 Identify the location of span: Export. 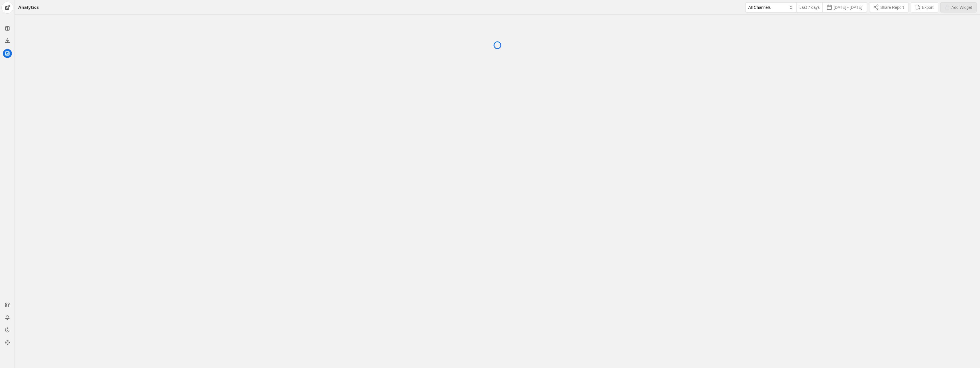
(927, 8).